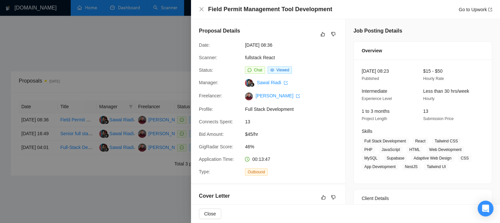 The height and width of the screenshot is (223, 500). Describe the element at coordinates (371, 158) in the screenshot. I see `span: MySQL` at that location.